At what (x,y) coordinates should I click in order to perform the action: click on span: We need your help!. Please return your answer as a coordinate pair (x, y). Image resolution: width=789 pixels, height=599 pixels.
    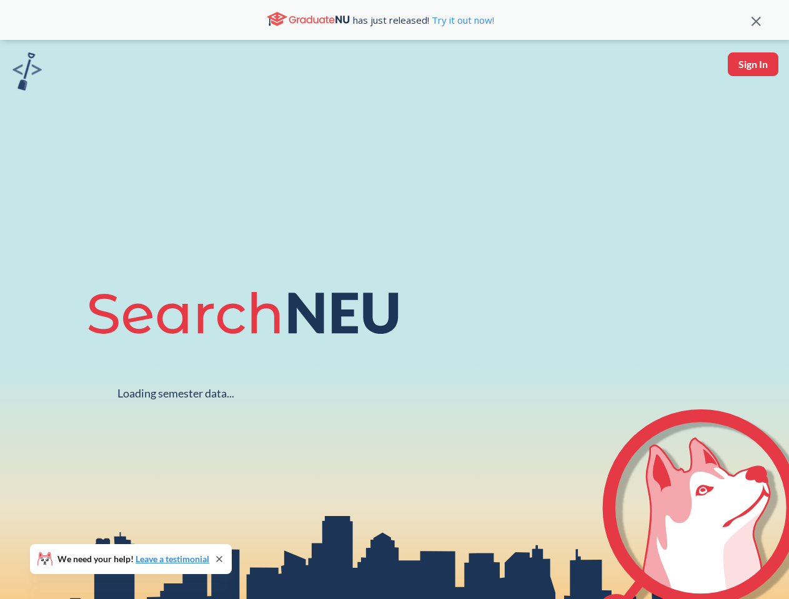
    Looking at the image, I should click on (133, 559).